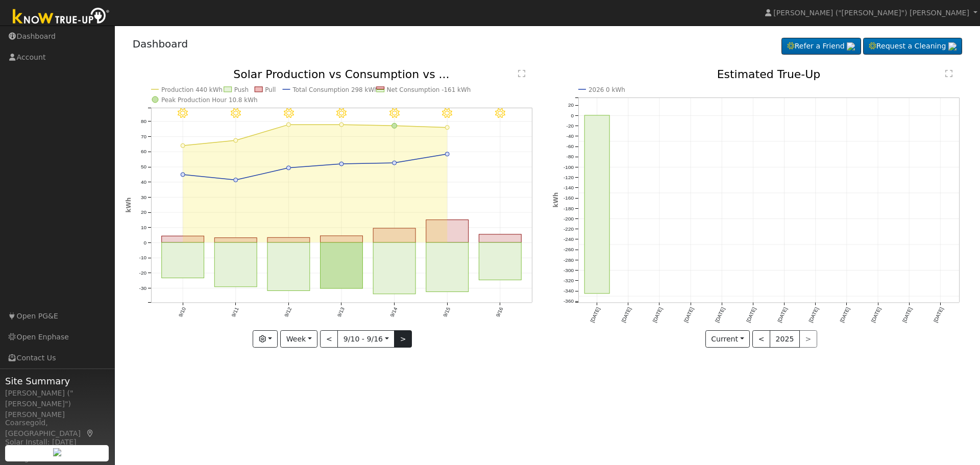 The width and height of the screenshot is (980, 465). What do you see at coordinates (160, 44) in the screenshot?
I see `a: Dashboard` at bounding box center [160, 44].